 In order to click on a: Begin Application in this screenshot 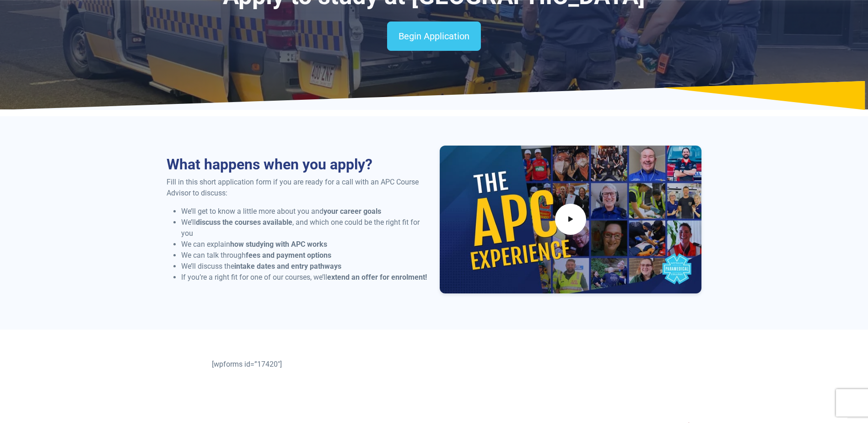, I will do `click(434, 36)`.